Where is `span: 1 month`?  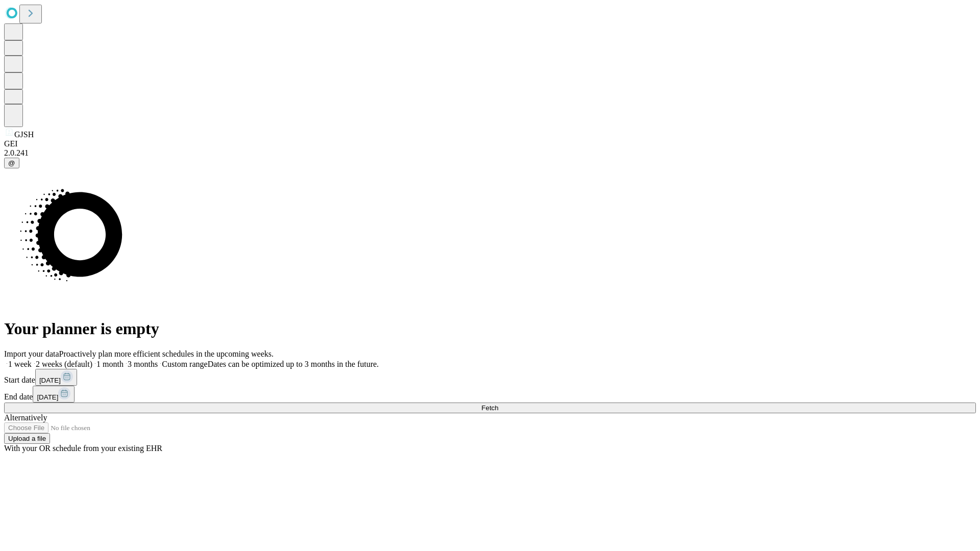 span: 1 month is located at coordinates (109, 364).